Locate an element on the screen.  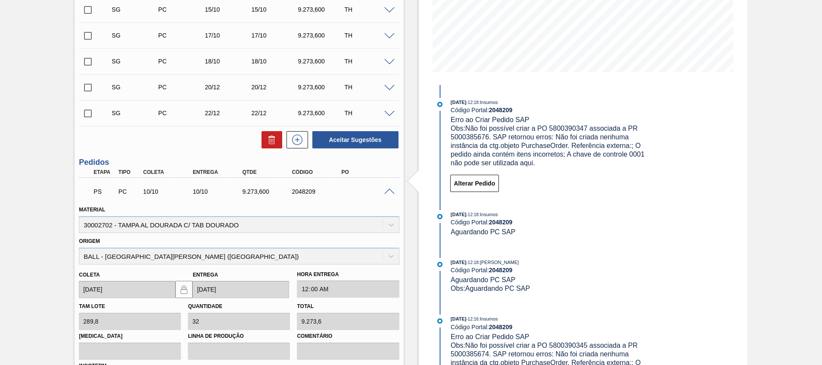
label: Tam lote is located at coordinates (92, 306).